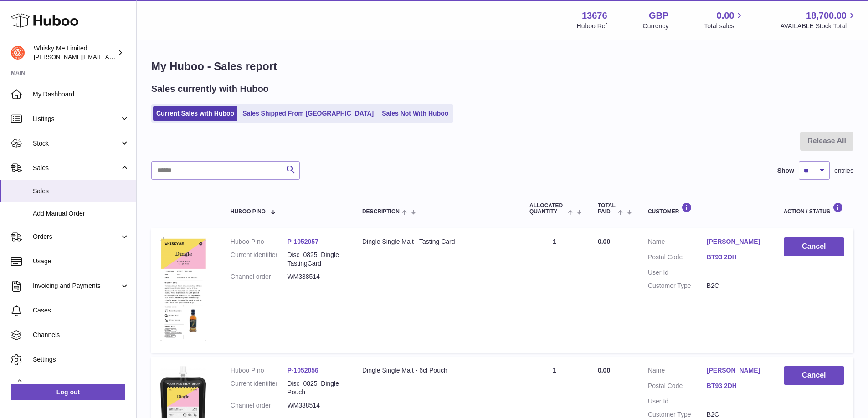 The width and height of the screenshot is (868, 418). What do you see at coordinates (606, 209) in the screenshot?
I see `span: Total paid` at bounding box center [606, 209].